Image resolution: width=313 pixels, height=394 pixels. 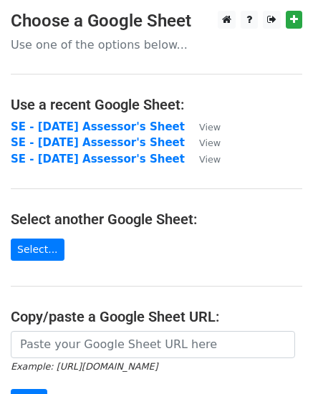 What do you see at coordinates (156, 21) in the screenshot?
I see `h3: Choose a Google Sheet` at bounding box center [156, 21].